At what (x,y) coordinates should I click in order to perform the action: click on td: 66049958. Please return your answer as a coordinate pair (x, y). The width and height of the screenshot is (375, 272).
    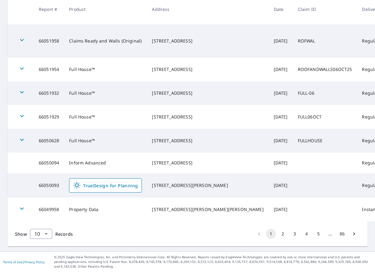
    Looking at the image, I should click on (49, 209).